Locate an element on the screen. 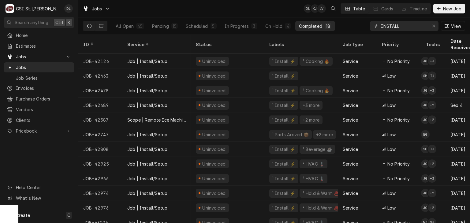 The image size is (470, 223). div: JOB-42489 is located at coordinates (100, 105).